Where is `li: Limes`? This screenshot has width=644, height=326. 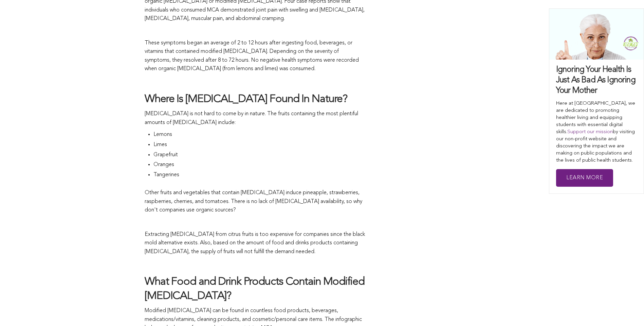
li: Limes is located at coordinates (260, 146).